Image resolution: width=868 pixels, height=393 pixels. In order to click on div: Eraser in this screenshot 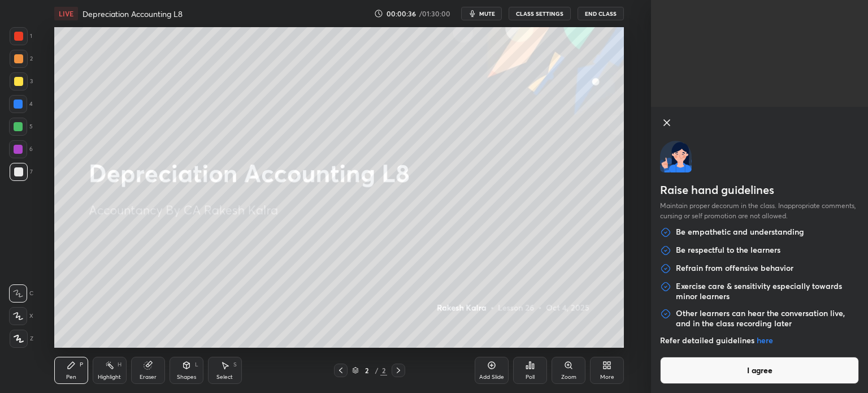, I will do `click(148, 377)`.